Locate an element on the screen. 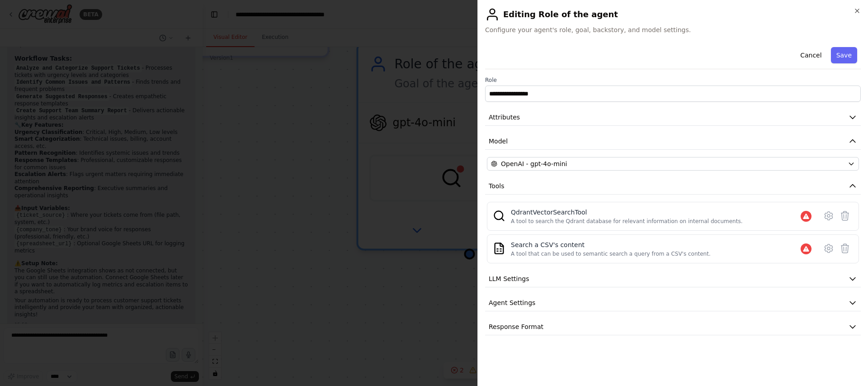 The image size is (868, 386). span: Model is located at coordinates (498, 141).